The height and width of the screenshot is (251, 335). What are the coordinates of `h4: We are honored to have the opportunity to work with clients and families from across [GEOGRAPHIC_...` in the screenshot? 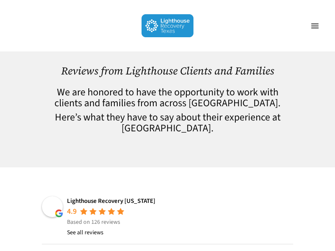 It's located at (167, 98).